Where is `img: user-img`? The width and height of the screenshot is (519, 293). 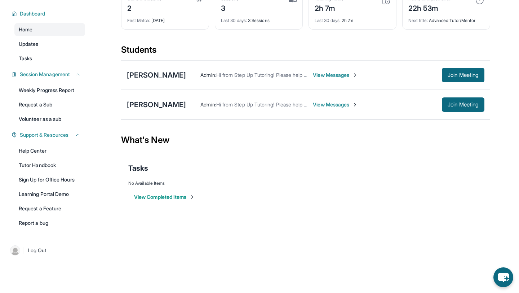
img: user-img is located at coordinates (15, 250).